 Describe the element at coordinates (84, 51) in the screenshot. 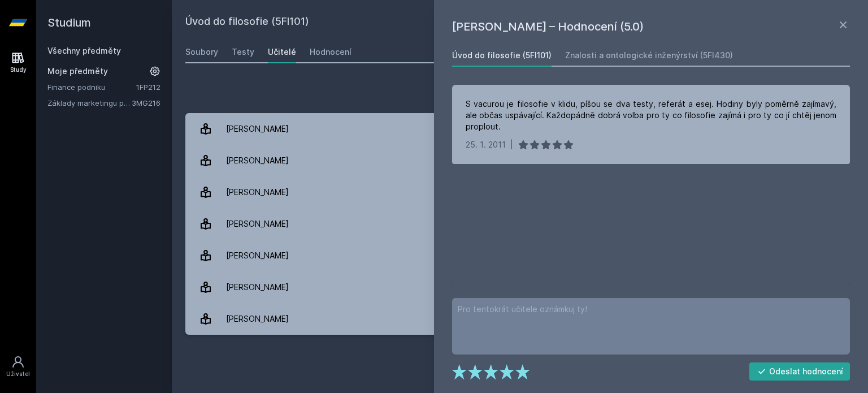

I see `a: Všechny předměty` at that location.